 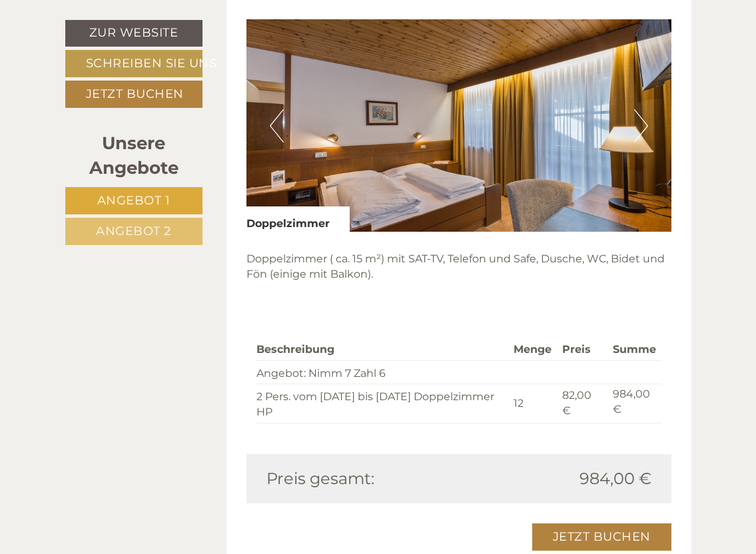 What do you see at coordinates (634, 403) in the screenshot?
I see `td: 984,00 €` at bounding box center [634, 403].